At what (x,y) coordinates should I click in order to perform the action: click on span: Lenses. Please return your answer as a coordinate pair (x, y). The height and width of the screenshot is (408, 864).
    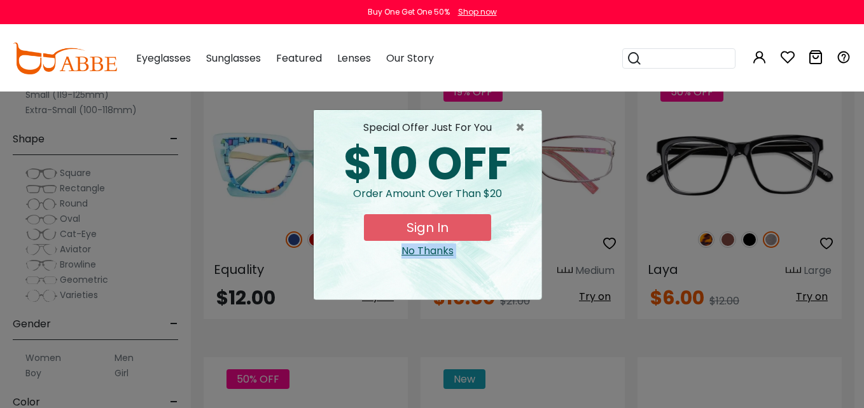
    Looking at the image, I should click on (354, 58).